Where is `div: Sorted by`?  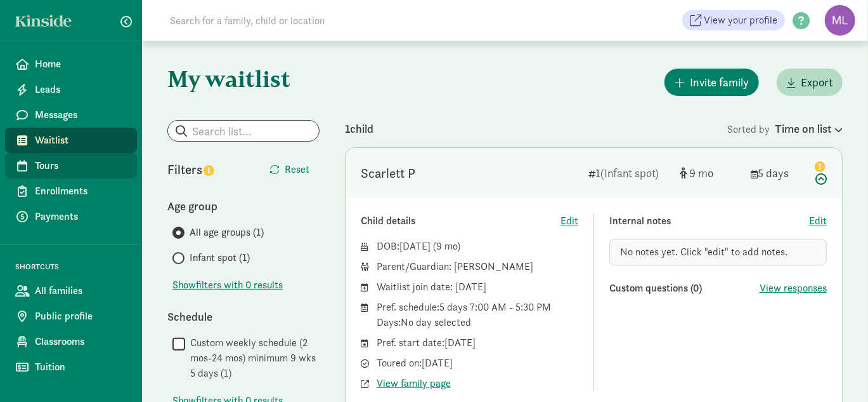 div: Sorted by is located at coordinates (785, 129).